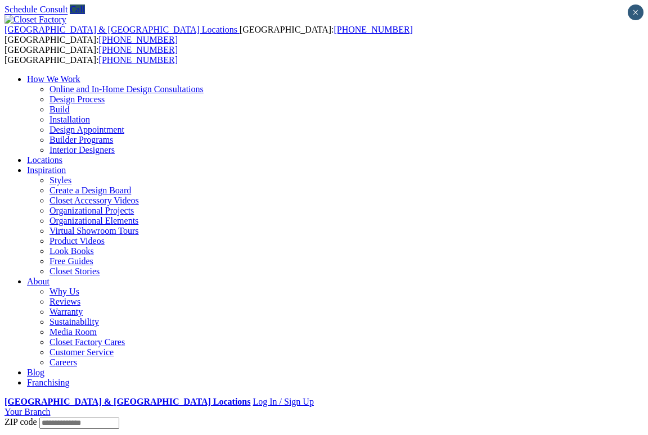  What do you see at coordinates (66, 312) in the screenshot?
I see `a: Warranty` at bounding box center [66, 312].